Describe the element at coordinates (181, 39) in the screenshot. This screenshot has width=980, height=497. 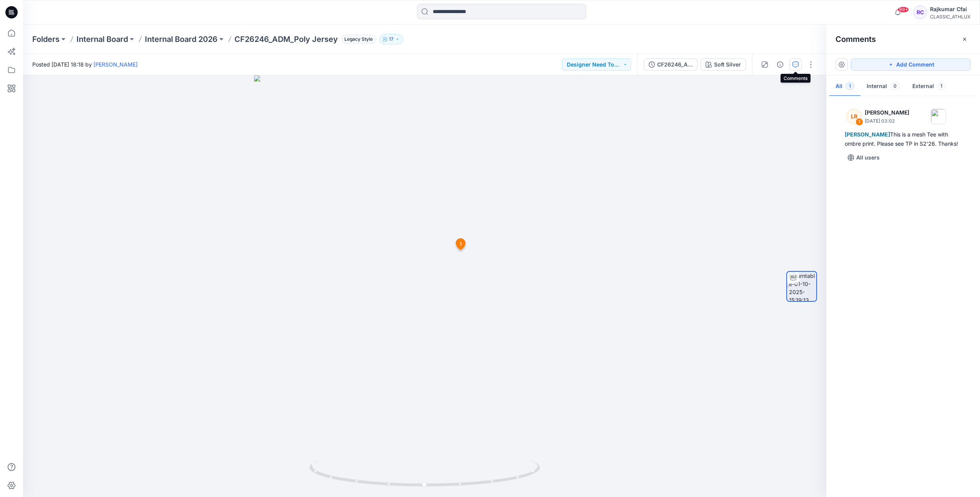
I see `a: Internal Board 2026` at that location.